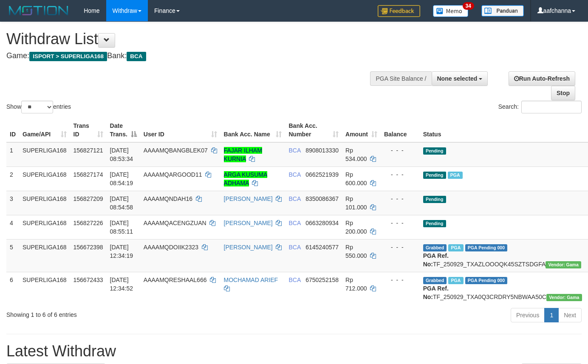  I want to click on th: Bank Acc. Name: activate to sort column ascending, so click(253, 130).